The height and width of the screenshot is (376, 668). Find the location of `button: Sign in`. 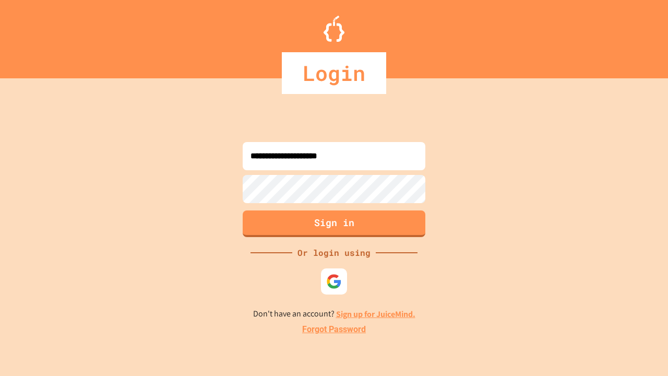

button: Sign in is located at coordinates (334, 223).